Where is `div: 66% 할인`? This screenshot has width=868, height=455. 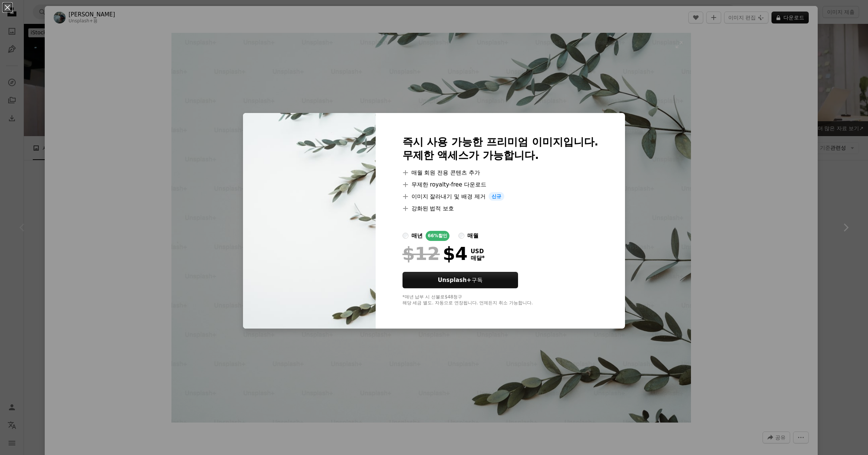 div: 66% 할인 is located at coordinates (438, 236).